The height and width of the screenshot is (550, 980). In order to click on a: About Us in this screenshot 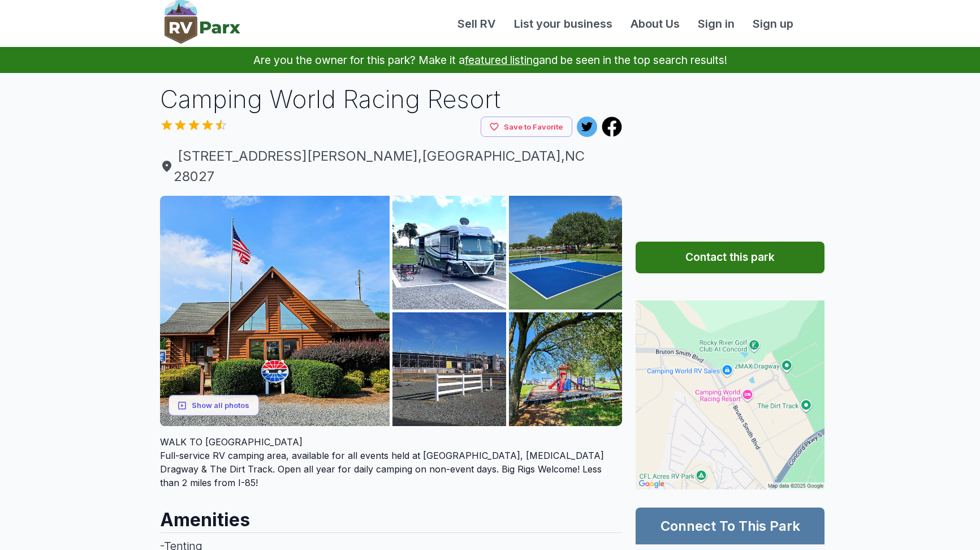, I will do `click(655, 24)`.